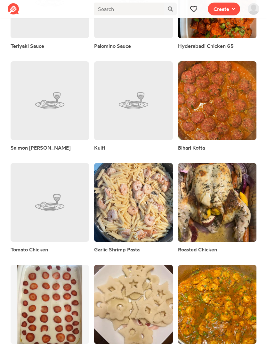  I want to click on input: Search, so click(129, 9).